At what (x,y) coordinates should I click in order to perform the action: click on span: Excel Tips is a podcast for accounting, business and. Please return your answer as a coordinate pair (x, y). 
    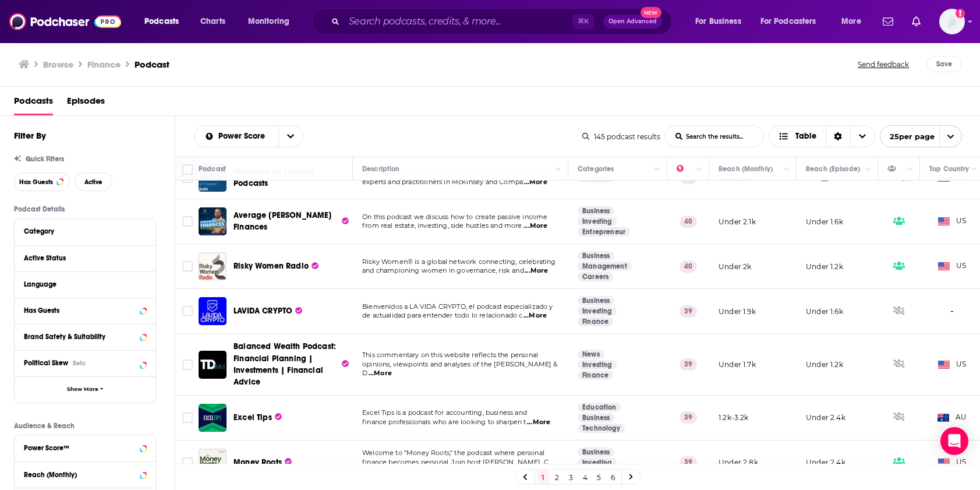
    Looking at the image, I should click on (444, 412).